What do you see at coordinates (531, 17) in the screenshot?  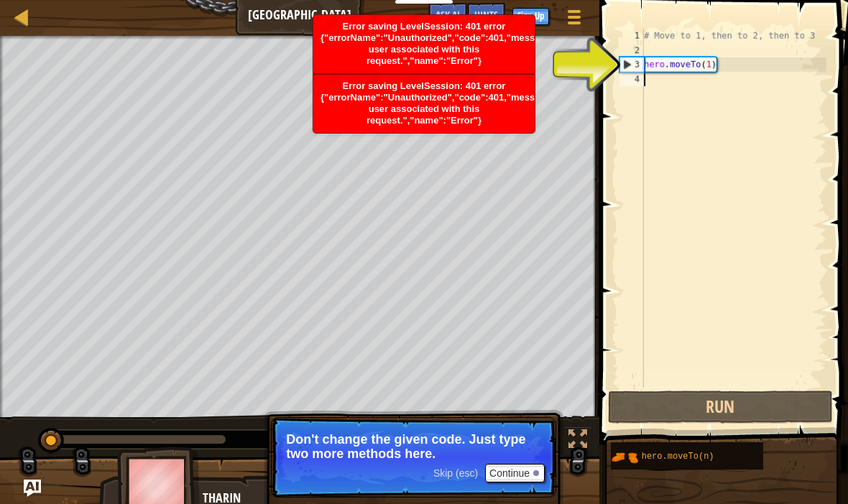 I see `button: Sign Up` at bounding box center [531, 17].